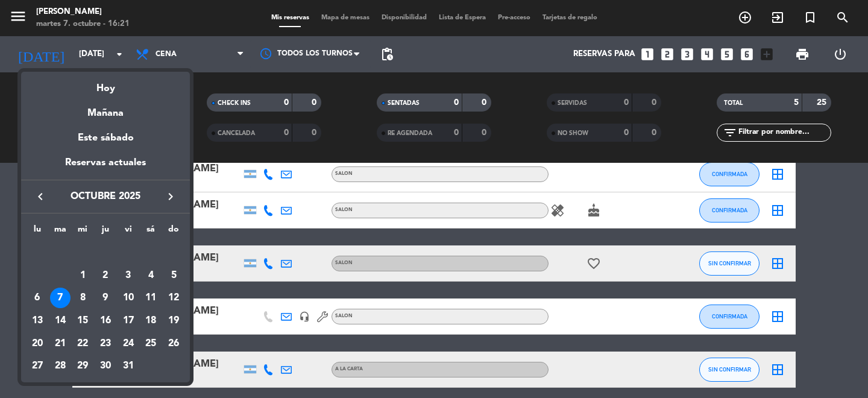 The height and width of the screenshot is (398, 868). Describe the element at coordinates (106, 298) in the screenshot. I see `td: 9 de octubre de 2025` at that location.